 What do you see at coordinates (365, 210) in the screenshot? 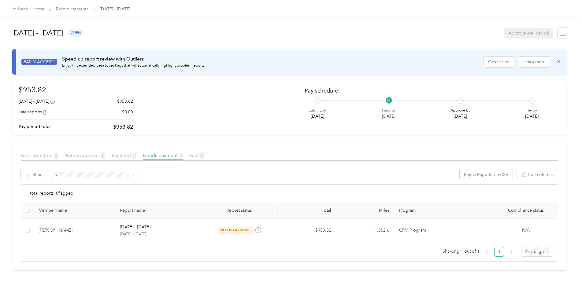
I see `div: Miles` at bounding box center [365, 210].